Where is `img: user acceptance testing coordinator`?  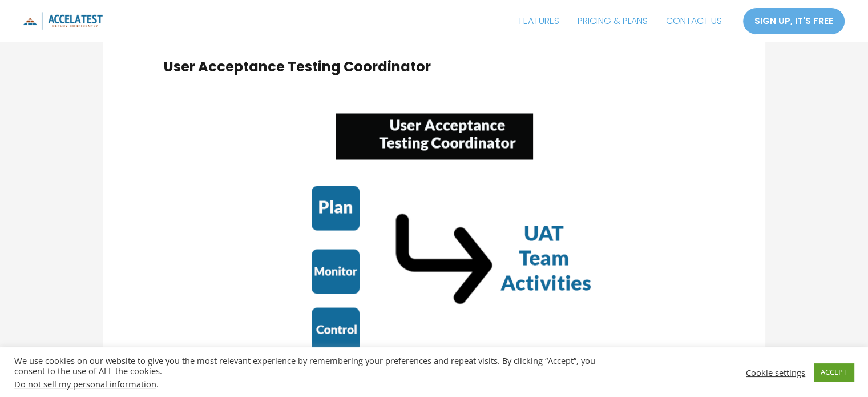 img: user acceptance testing coordinator is located at coordinates (435, 230).